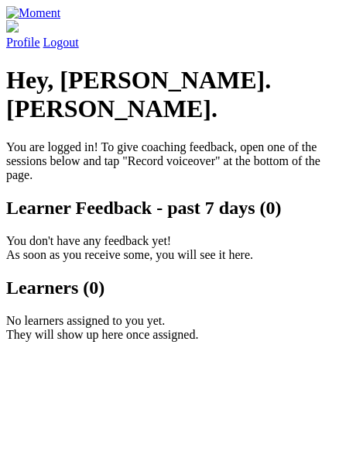  What do you see at coordinates (170, 287) in the screenshot?
I see `h2: Learners (0)` at bounding box center [170, 287].